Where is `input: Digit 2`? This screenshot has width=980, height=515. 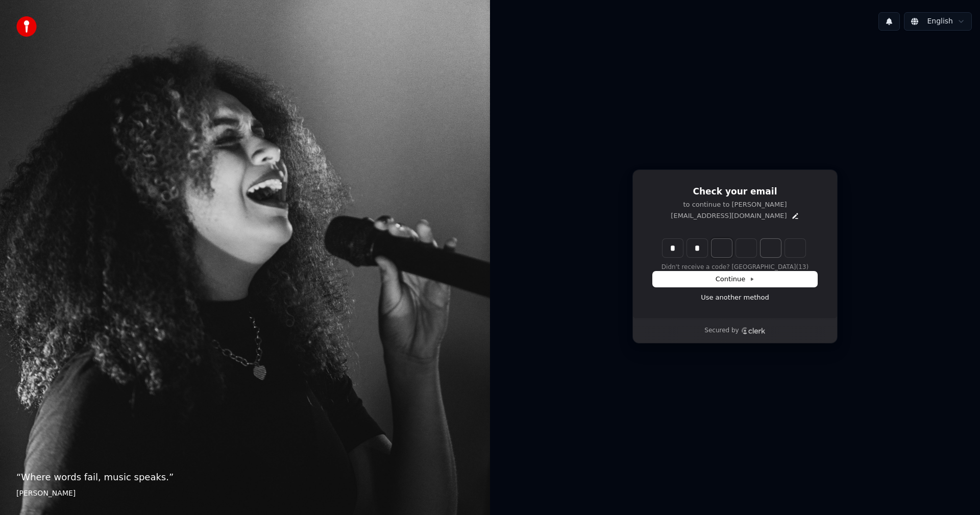
input: Digit 2 is located at coordinates (697, 248).